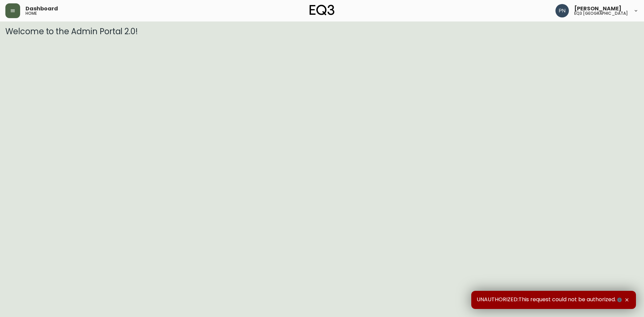 This screenshot has height=317, width=644. Describe the element at coordinates (562, 11) in the screenshot. I see `img: 496f1288aca128e282dab2021d4f4334` at that location.